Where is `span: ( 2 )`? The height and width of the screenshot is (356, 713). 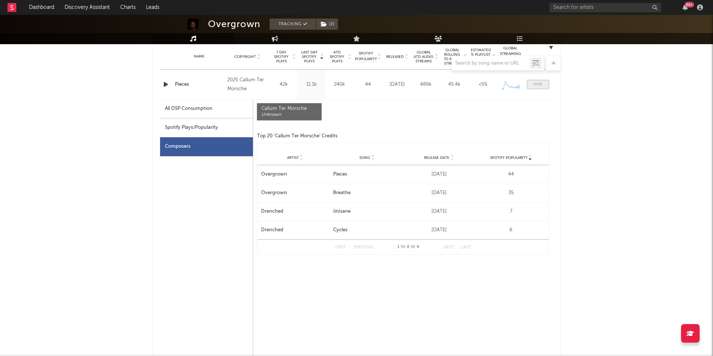 span: ( 2 ) is located at coordinates (327, 24).